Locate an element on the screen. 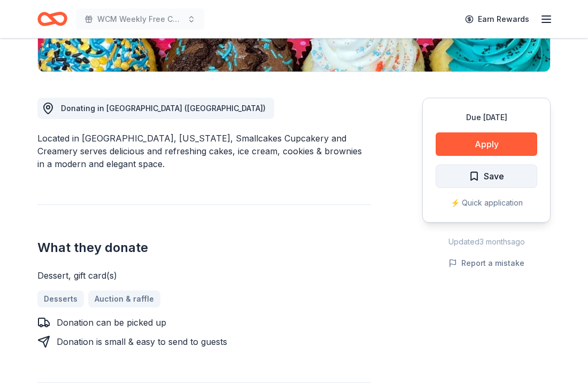  span: Save is located at coordinates (494, 176).